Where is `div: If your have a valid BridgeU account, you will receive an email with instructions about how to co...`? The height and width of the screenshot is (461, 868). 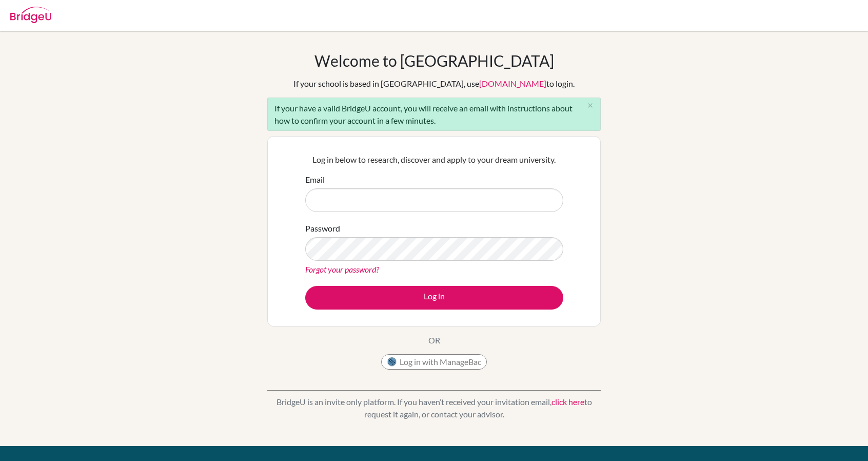 div: If your have a valid BridgeU account, you will receive an email with instructions about how to co... is located at coordinates (434, 114).